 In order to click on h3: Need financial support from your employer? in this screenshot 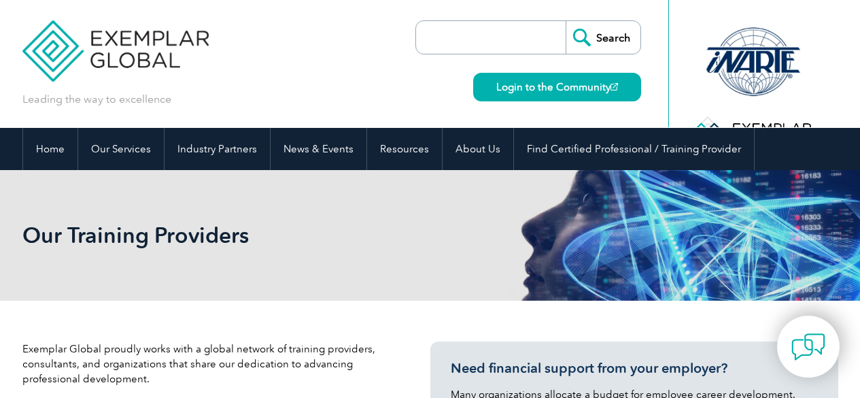, I will do `click(634, 368)`.